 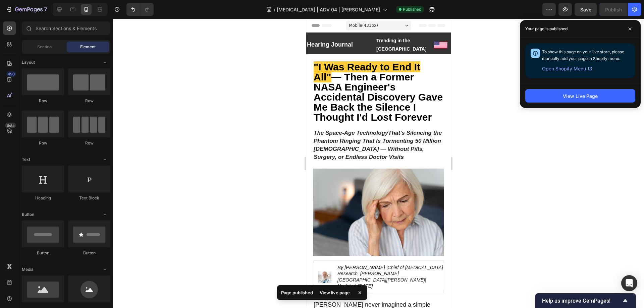 What do you see at coordinates (614, 9) in the screenshot?
I see `button: Publish` at bounding box center [614, 9].